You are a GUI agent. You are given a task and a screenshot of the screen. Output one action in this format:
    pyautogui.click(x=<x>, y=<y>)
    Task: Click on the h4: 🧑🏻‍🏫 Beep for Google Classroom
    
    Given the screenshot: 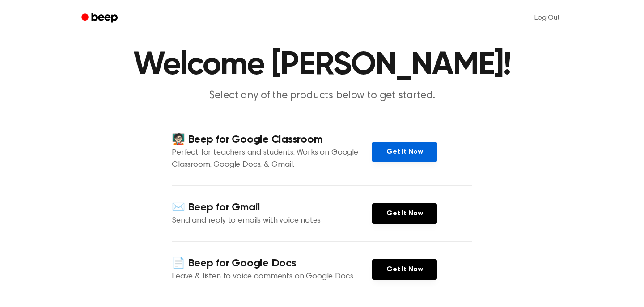 What is the action you would take?
    pyautogui.click(x=272, y=139)
    